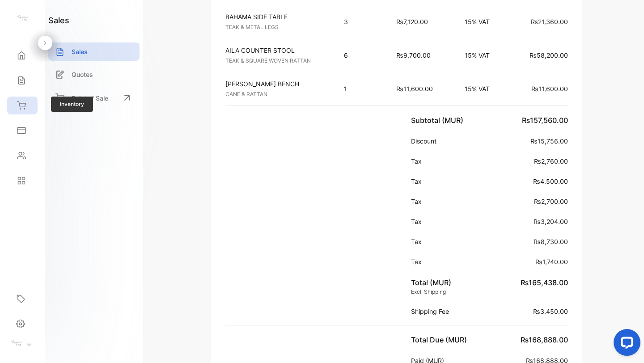 This screenshot has height=363, width=644. What do you see at coordinates (549, 55) in the screenshot?
I see `span: ₨58,200.00` at bounding box center [549, 55].